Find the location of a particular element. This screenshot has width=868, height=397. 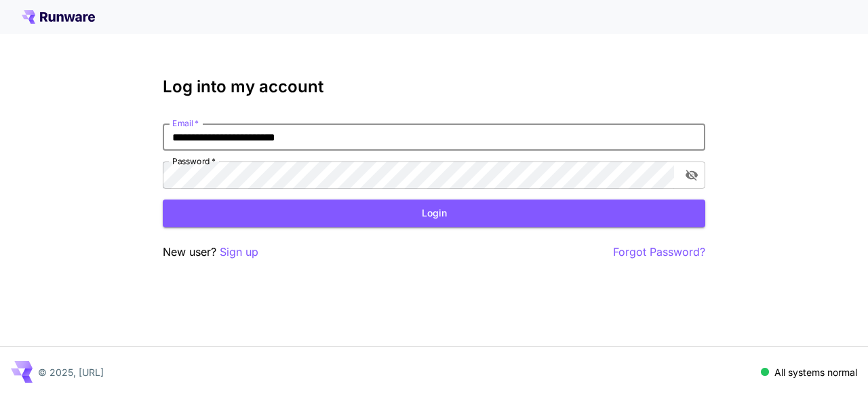

h3: Log into my account is located at coordinates (434, 87).